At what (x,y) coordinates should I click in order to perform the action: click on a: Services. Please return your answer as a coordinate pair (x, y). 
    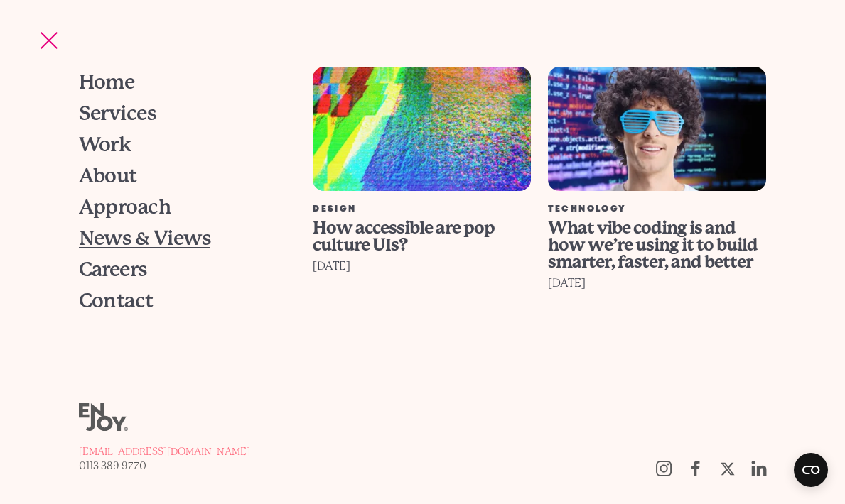
    Looking at the image, I should click on (182, 113).